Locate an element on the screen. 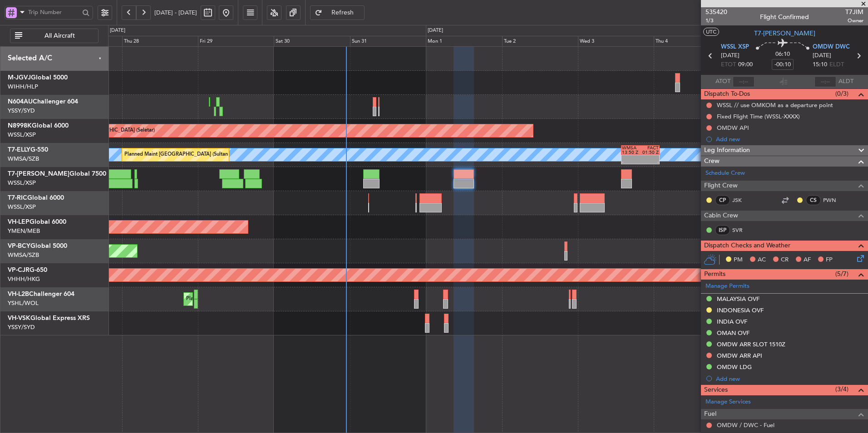  span: AC is located at coordinates (762, 260).